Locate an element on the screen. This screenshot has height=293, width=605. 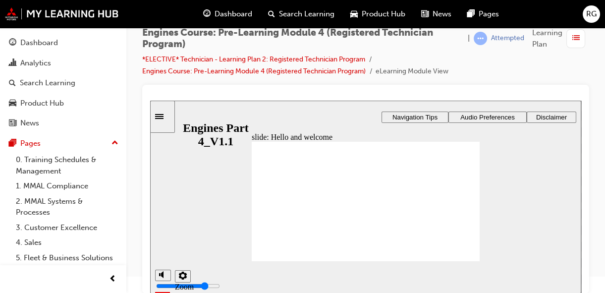
button: Navigation Tips is located at coordinates (265, 16).